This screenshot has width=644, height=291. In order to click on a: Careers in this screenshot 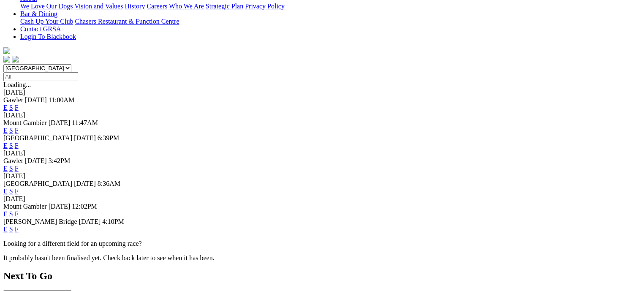, I will do `click(157, 6)`.